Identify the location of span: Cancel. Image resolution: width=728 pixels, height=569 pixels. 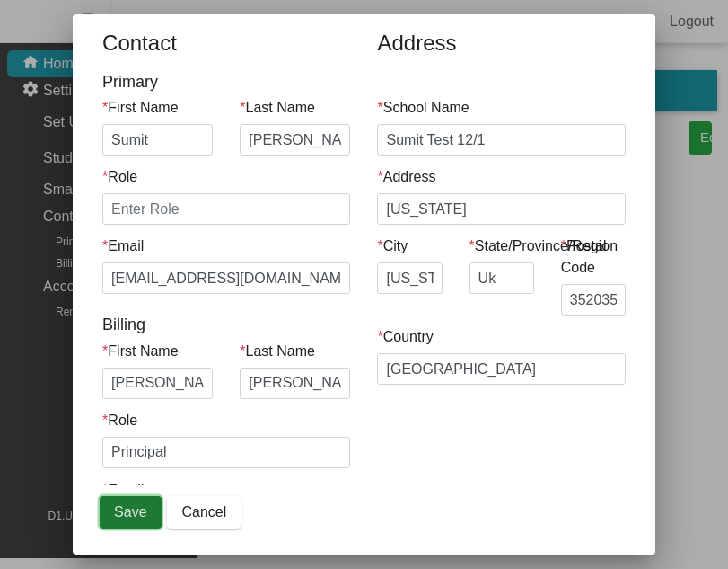
(204, 512).